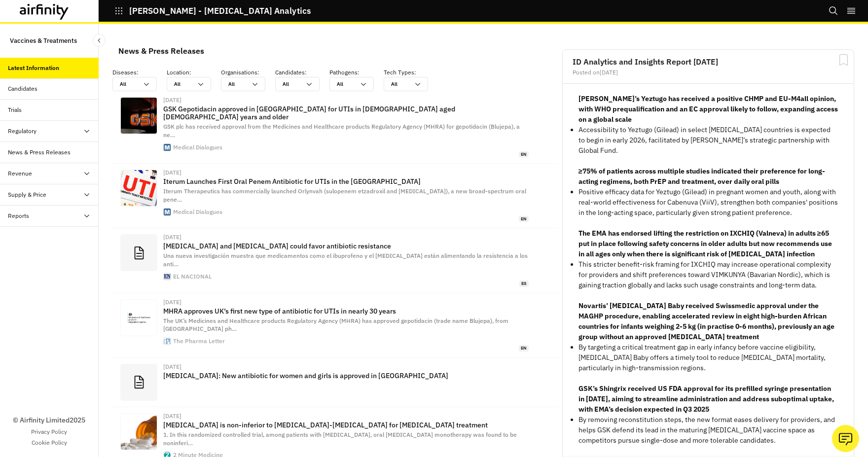 Image resolution: width=868 pixels, height=457 pixels. What do you see at coordinates (248, 72) in the screenshot?
I see `p: Organisations :` at bounding box center [248, 72].